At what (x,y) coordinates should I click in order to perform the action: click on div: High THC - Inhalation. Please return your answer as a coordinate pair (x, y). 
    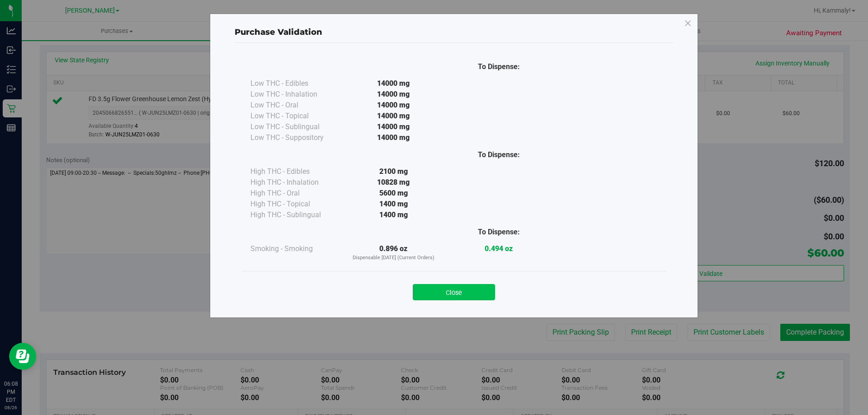
    Looking at the image, I should click on (296, 183).